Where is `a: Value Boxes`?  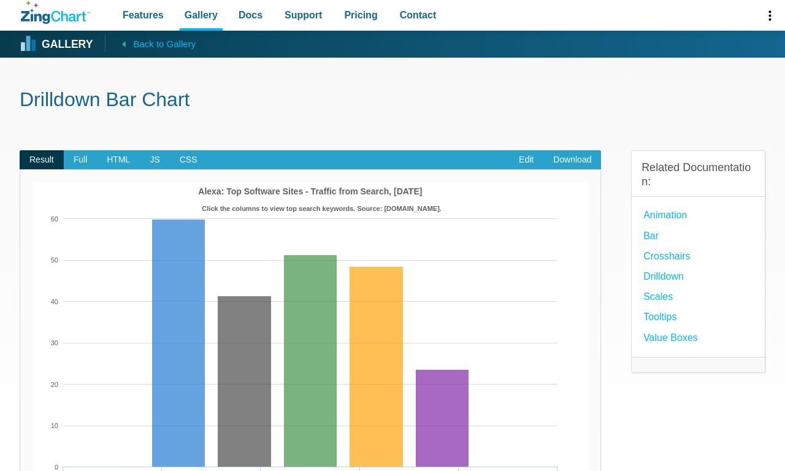
a: Value Boxes is located at coordinates (670, 337).